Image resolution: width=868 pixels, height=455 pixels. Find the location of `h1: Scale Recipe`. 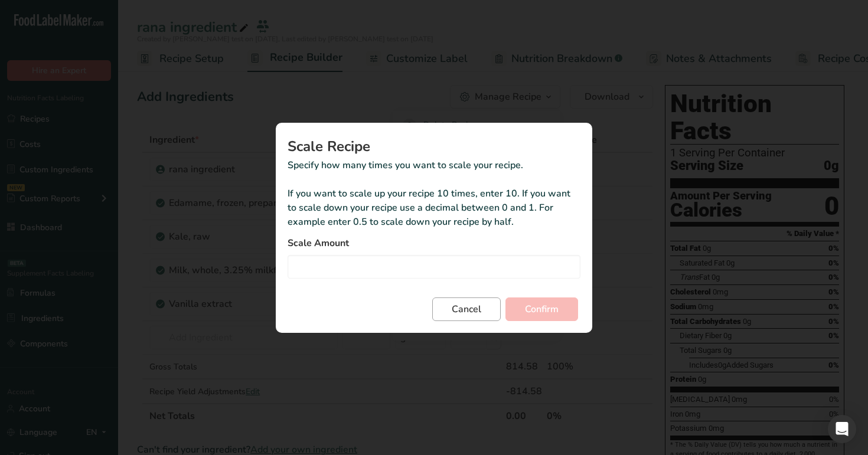

h1: Scale Recipe is located at coordinates (434, 147).